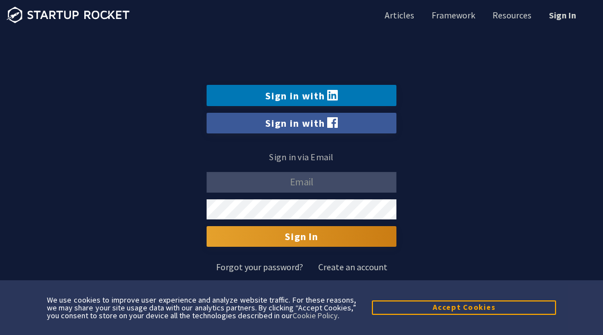  Describe the element at coordinates (315, 315) in the screenshot. I see `a: Cookie Policy` at that location.